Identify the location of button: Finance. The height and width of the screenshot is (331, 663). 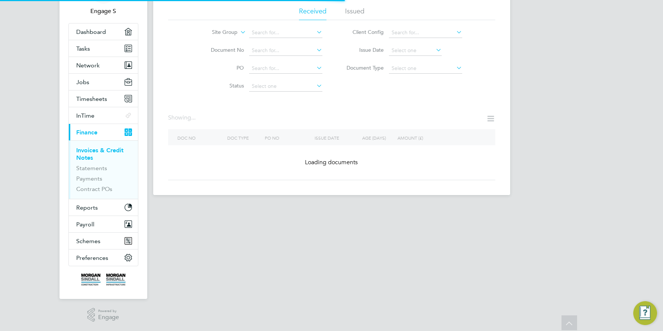
(103, 132).